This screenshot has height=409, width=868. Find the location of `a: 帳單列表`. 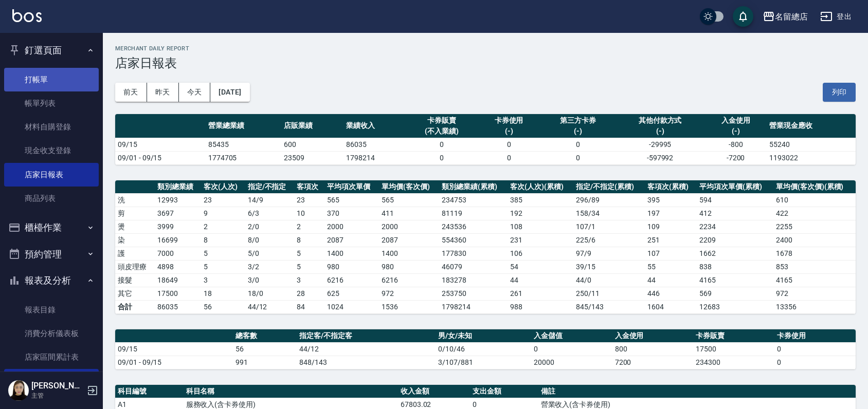

a: 帳單列表 is located at coordinates (52, 104).